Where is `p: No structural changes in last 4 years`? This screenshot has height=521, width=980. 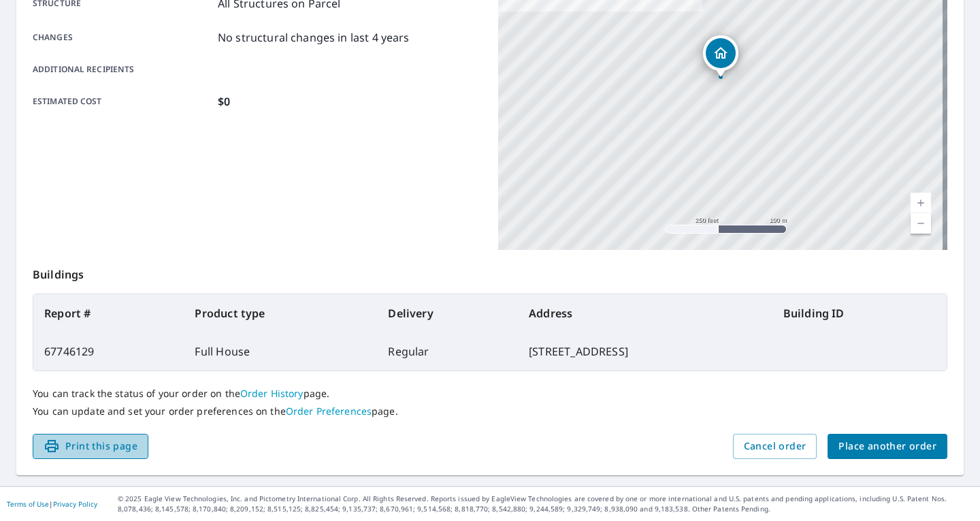
p: No structural changes in last 4 years is located at coordinates (314, 38).